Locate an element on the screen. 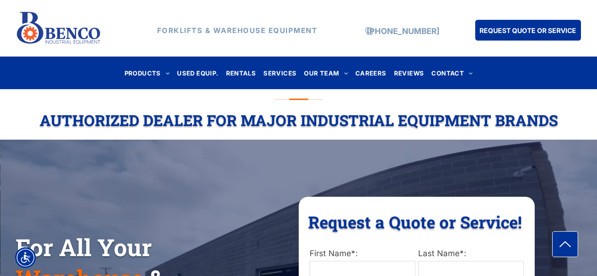  span: Authorized Dealer For Major Industrial Equipment Brands is located at coordinates (299, 120).